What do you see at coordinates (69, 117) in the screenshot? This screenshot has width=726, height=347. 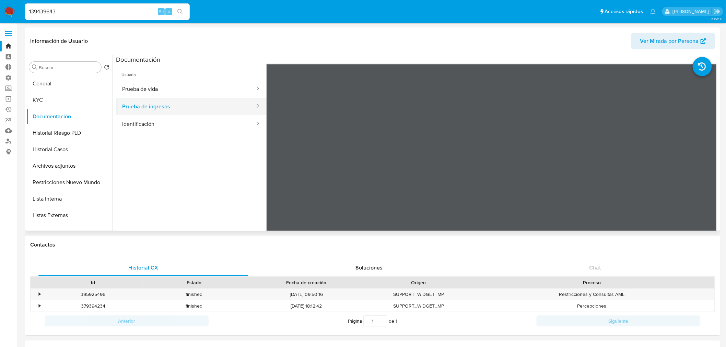 I see `button: Documentación` at bounding box center [69, 117].